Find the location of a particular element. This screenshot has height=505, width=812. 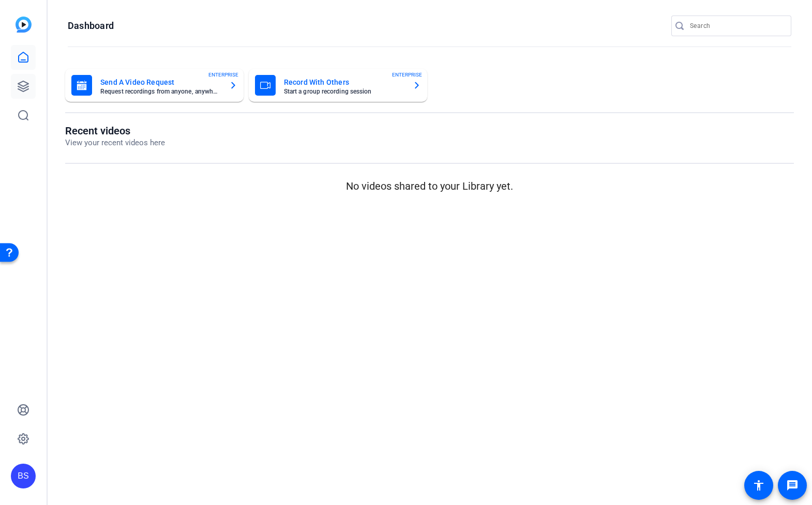

p: View your recent videos here is located at coordinates (115, 143).